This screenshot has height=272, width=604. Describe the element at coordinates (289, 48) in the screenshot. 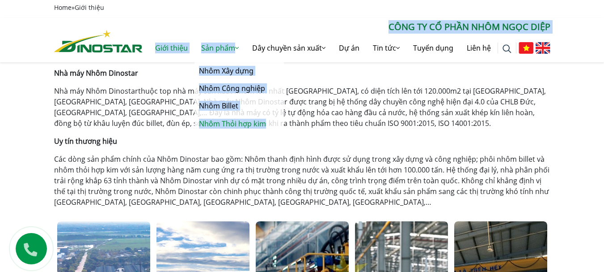

I see `a: Dây chuyền sản xuất` at that location.